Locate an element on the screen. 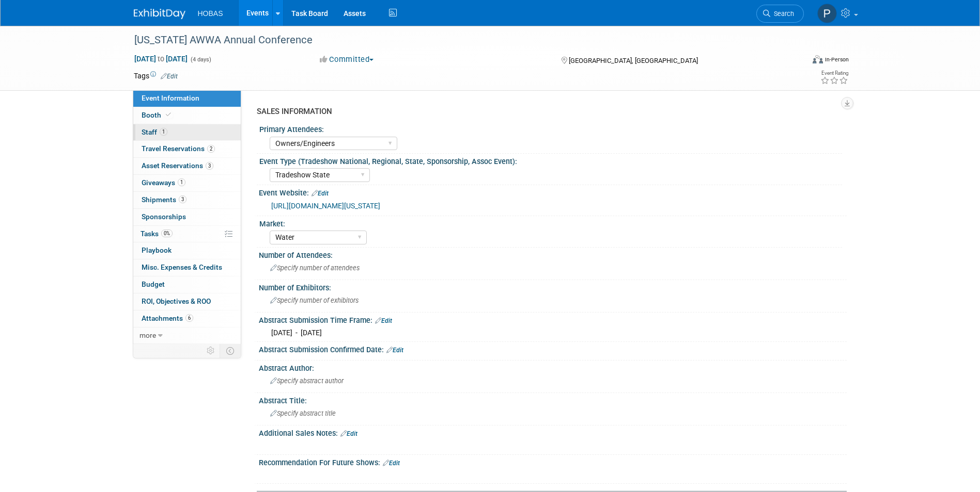 This screenshot has height=492, width=980. div: Event Rating is located at coordinates (834, 73).